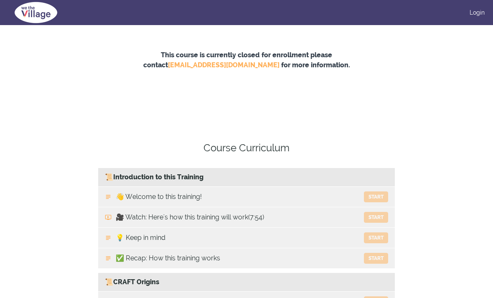 The image size is (493, 298). What do you see at coordinates (159, 197) in the screenshot?
I see `span: 👋 Welcome to this training!` at bounding box center [159, 197].